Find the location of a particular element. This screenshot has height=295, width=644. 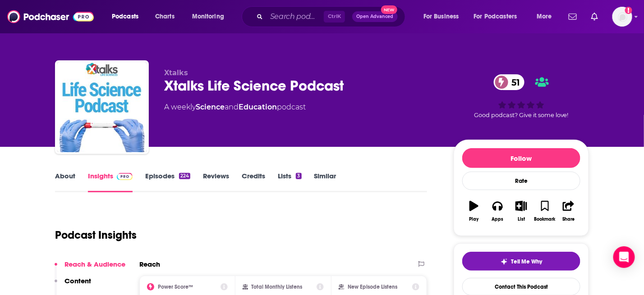

span: Tell Me Why is located at coordinates (526, 262).